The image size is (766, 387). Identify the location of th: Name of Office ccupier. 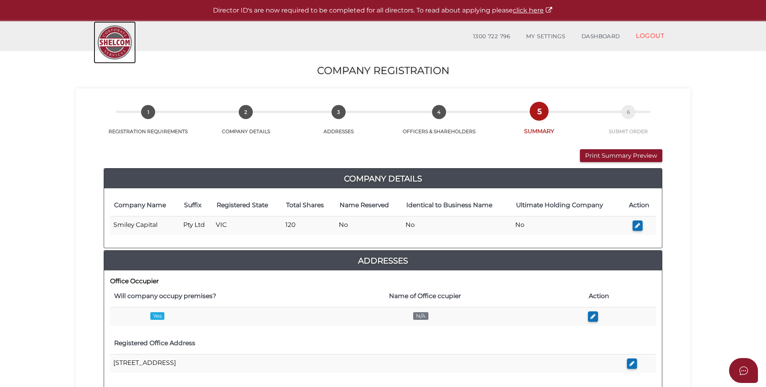
(485, 296).